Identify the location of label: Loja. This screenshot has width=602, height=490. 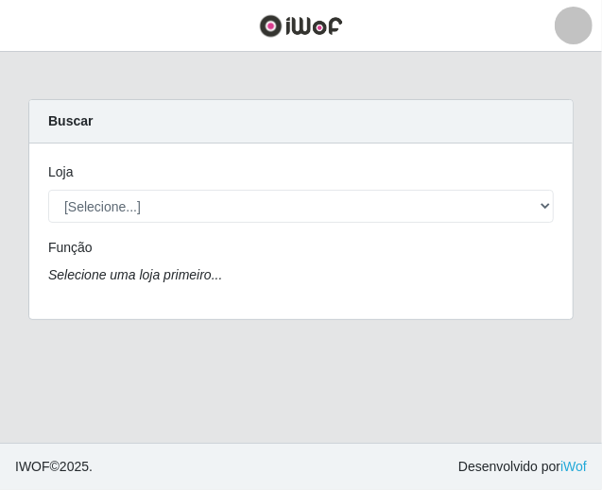
(60, 172).